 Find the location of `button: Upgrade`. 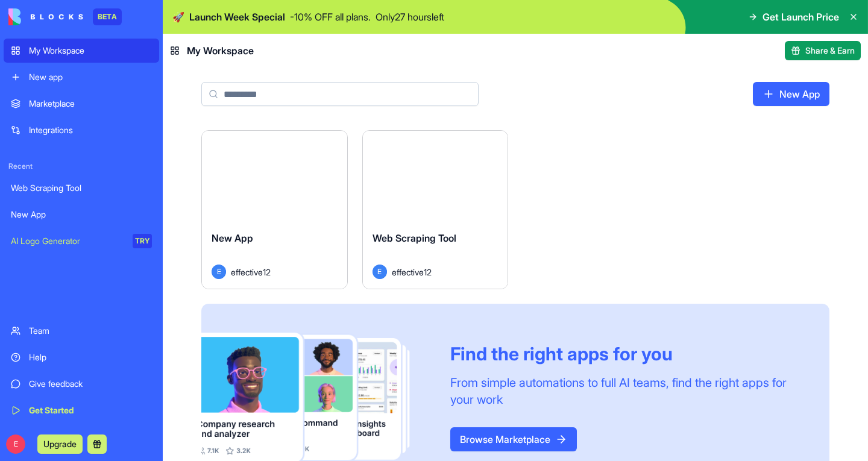

button: Upgrade is located at coordinates (60, 444).